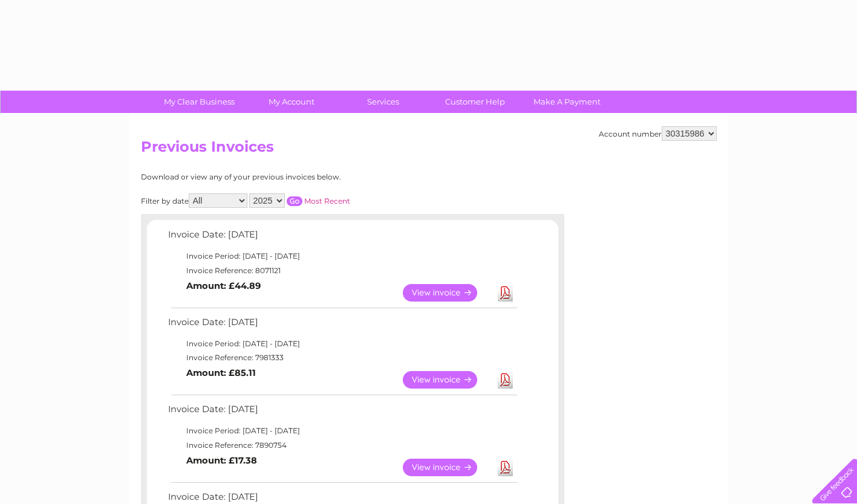 Image resolution: width=857 pixels, height=504 pixels. What do you see at coordinates (299, 200) in the screenshot?
I see `div: Filter by date` at bounding box center [299, 200].